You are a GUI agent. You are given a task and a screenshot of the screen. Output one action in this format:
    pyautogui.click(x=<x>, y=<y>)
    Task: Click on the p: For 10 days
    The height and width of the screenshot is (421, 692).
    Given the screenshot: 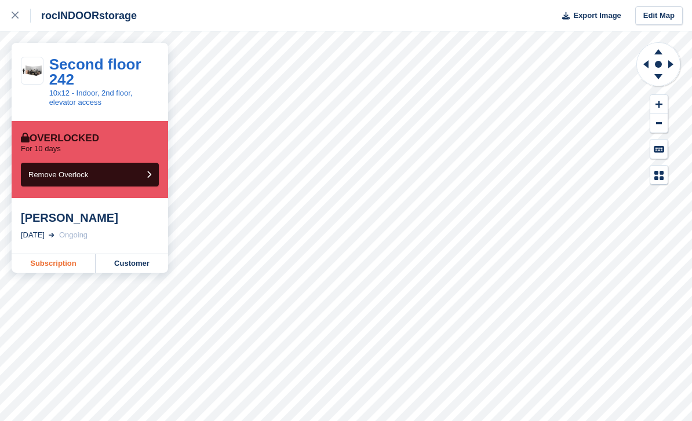 What is the action you would take?
    pyautogui.click(x=41, y=149)
    